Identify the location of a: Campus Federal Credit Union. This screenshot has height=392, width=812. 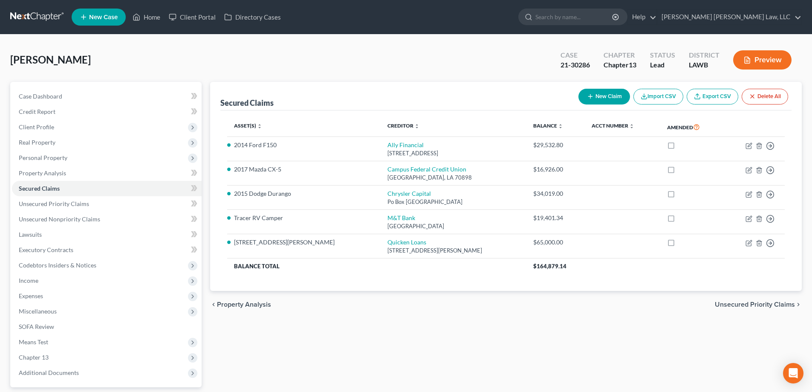
(426, 169).